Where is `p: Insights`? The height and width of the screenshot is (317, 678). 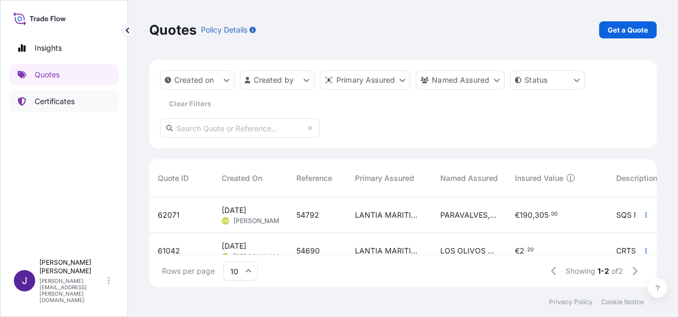
p: Insights is located at coordinates (48, 48).